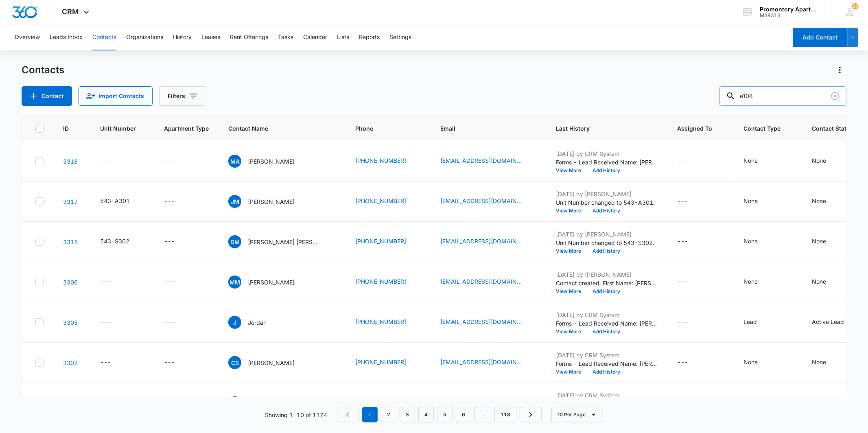  Describe the element at coordinates (489, 242) in the screenshot. I see `div: Email - denimasias1@gmail.com - Select to Edit Field` at that location.